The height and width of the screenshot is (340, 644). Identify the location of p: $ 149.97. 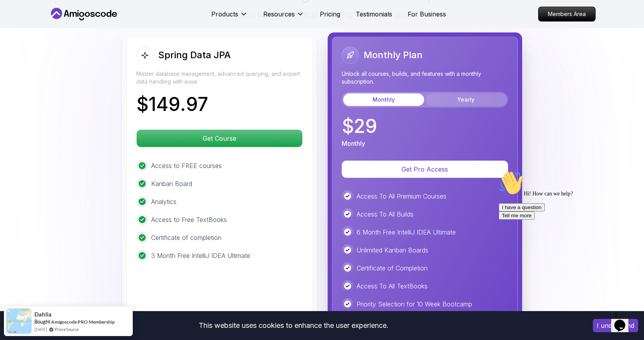
(172, 104).